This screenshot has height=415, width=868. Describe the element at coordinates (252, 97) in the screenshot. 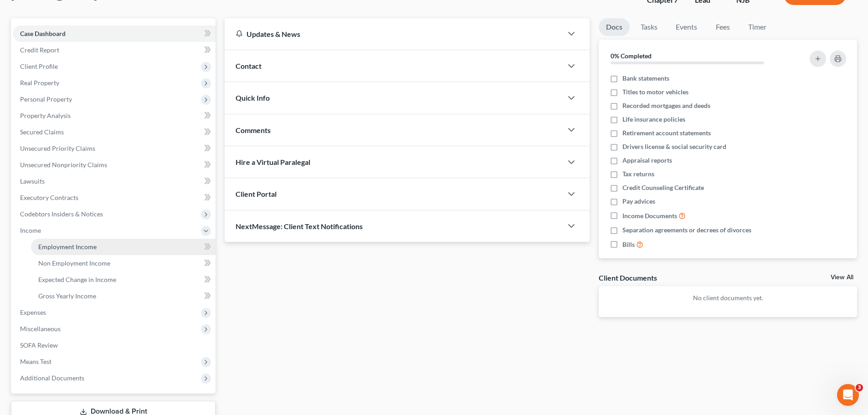

I see `span: Quick Info` at that location.